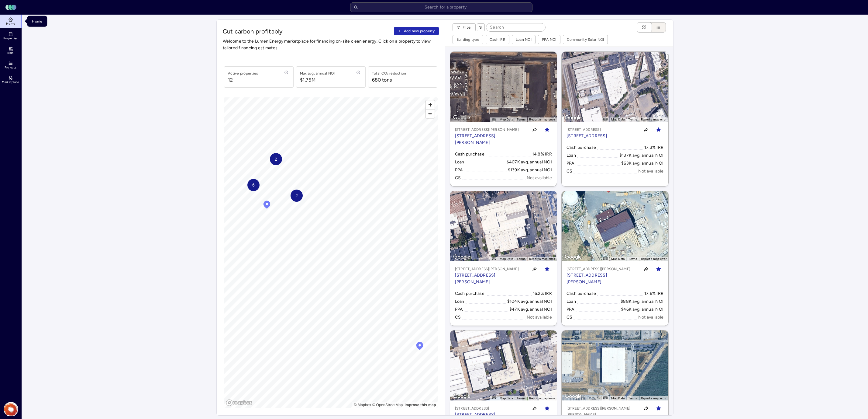  Describe the element at coordinates (10, 67) in the screenshot. I see `span: Projects` at that location.